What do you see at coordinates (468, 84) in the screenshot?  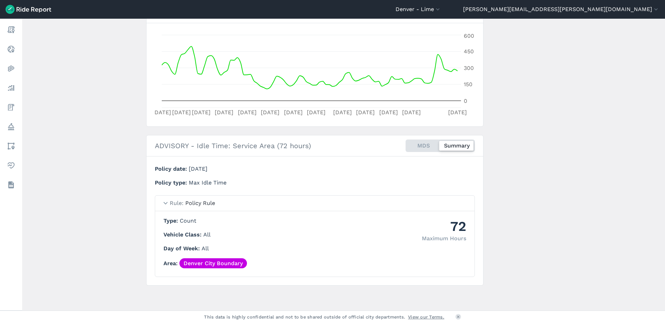 I see `tspan: 150` at bounding box center [468, 84].